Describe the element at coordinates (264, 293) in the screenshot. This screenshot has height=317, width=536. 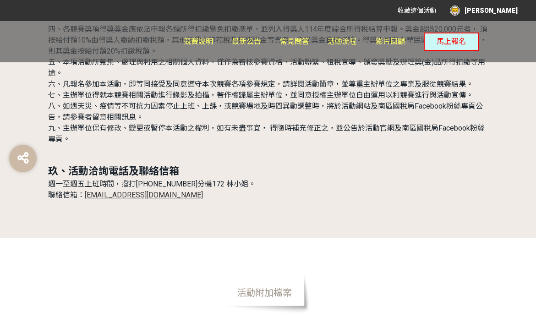
I see `span: 活動附加檔案` at that location.